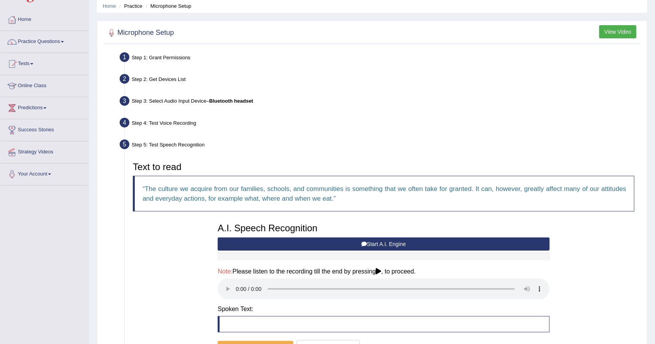 This screenshot has height=344, width=655. I want to click on a: Practice Questions, so click(45, 41).